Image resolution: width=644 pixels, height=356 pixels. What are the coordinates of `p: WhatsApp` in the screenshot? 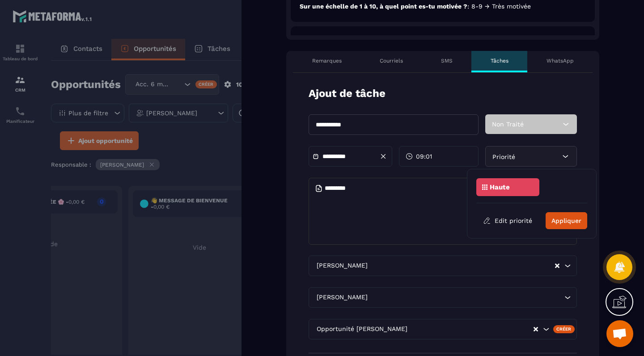 It's located at (560, 61).